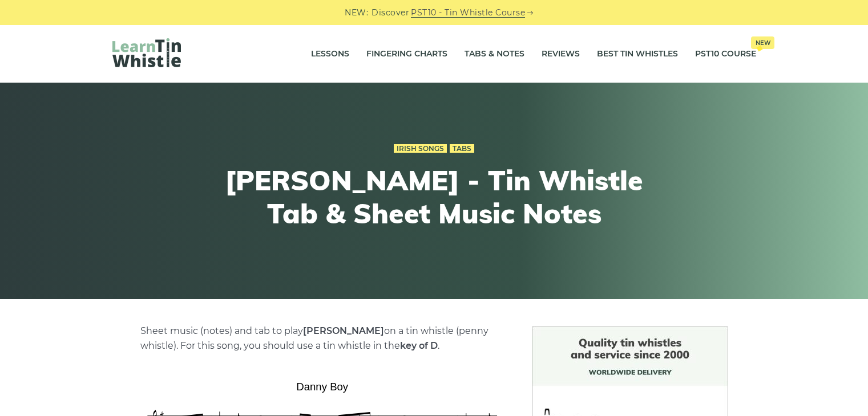 The image size is (868, 416). Describe the element at coordinates (323, 339) in the screenshot. I see `p: Sheet music (notes) and tab to play on a tin whistle (penny whistle). For this song, you should u...` at that location.